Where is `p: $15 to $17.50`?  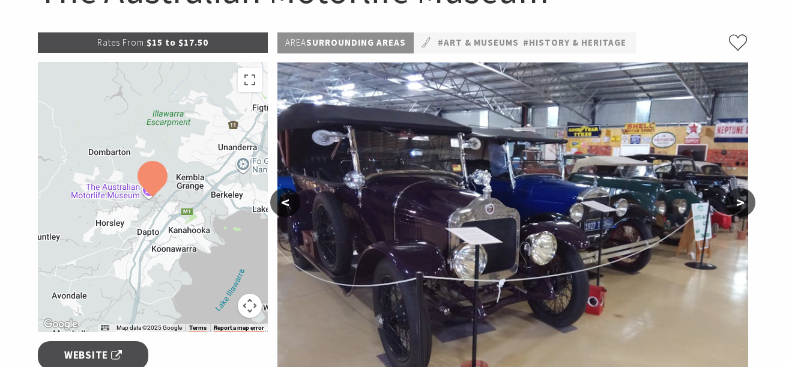
p: $15 to $17.50 is located at coordinates (153, 43).